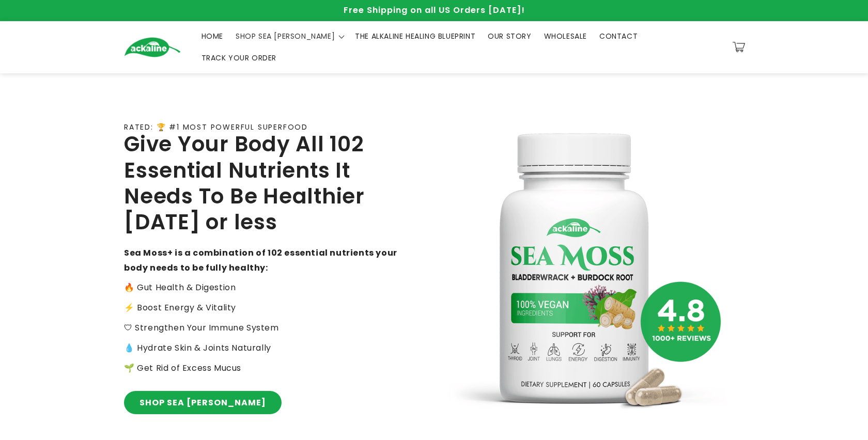 This screenshot has width=868, height=440. I want to click on p: 🔥 Gut Health & Digestion, so click(261, 288).